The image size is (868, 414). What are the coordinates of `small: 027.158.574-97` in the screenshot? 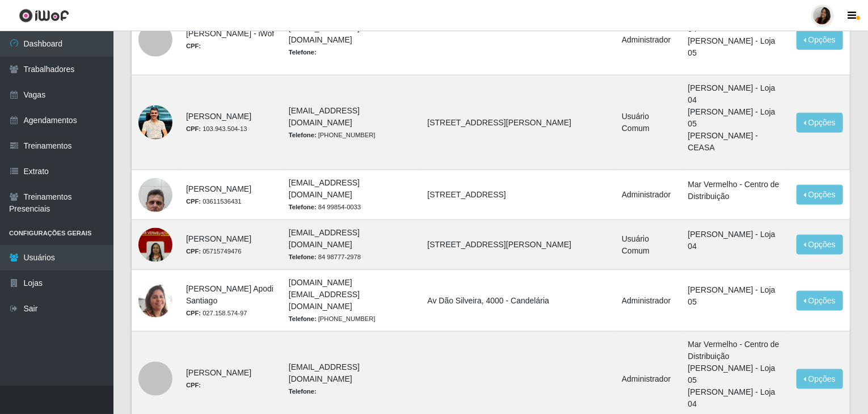 It's located at (217, 313).